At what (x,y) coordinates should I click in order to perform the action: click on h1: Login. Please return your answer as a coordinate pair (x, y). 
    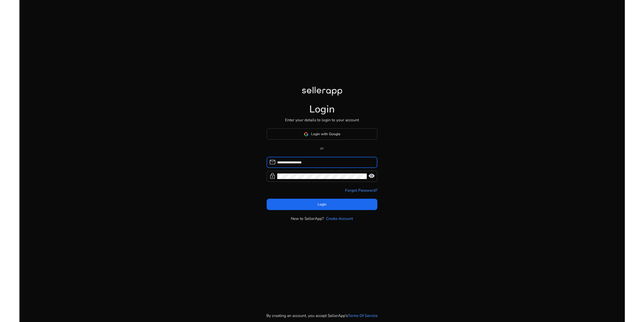
    Looking at the image, I should click on (322, 109).